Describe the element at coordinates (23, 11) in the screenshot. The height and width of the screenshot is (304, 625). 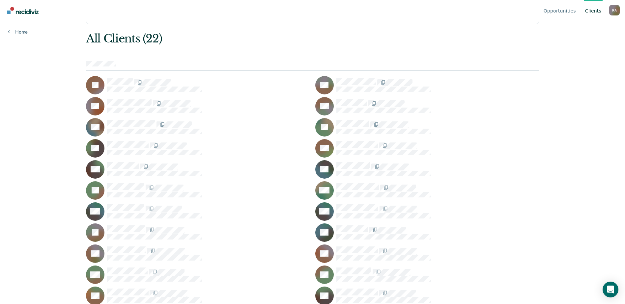
I see `img: Recidiviz` at that location.